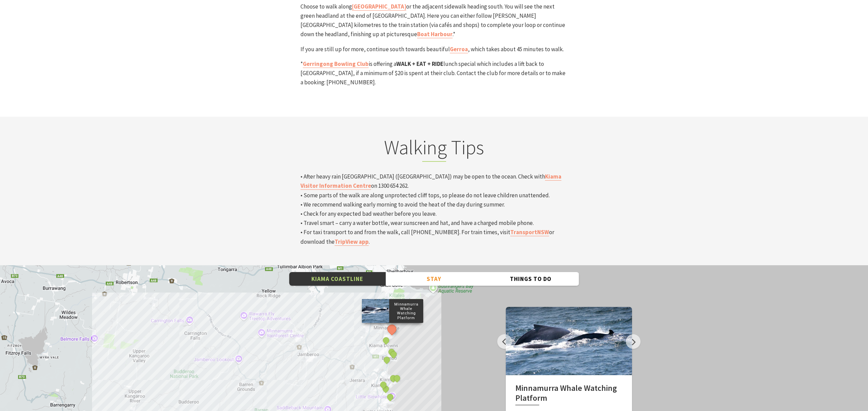 This screenshot has height=411, width=868. What do you see at coordinates (386, 340) in the screenshot?
I see `button: See detail about Jones Beach, Kiama Downs` at bounding box center [386, 340].